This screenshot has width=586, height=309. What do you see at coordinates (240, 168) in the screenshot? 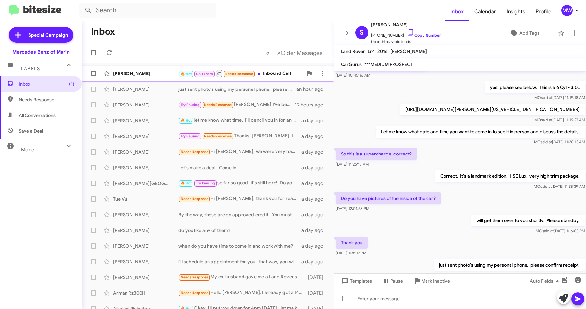
I see `div: Let's make a deal. Come in!` at bounding box center [240, 168].